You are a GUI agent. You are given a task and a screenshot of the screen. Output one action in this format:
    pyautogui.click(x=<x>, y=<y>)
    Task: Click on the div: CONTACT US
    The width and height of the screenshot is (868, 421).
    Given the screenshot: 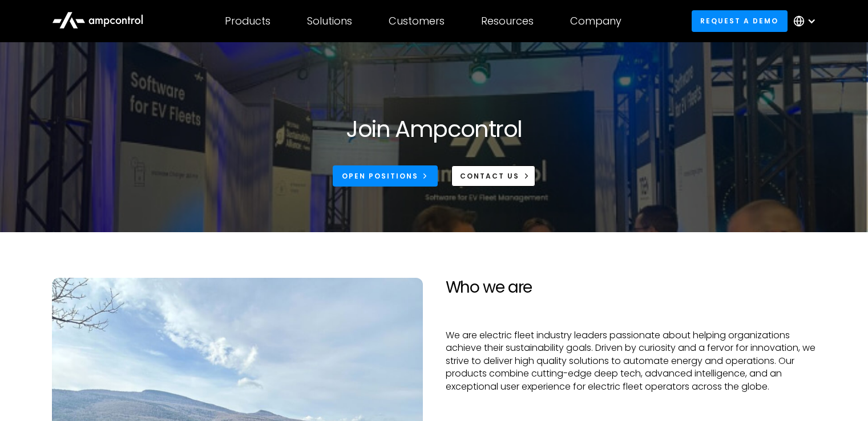 What is the action you would take?
    pyautogui.click(x=490, y=177)
    